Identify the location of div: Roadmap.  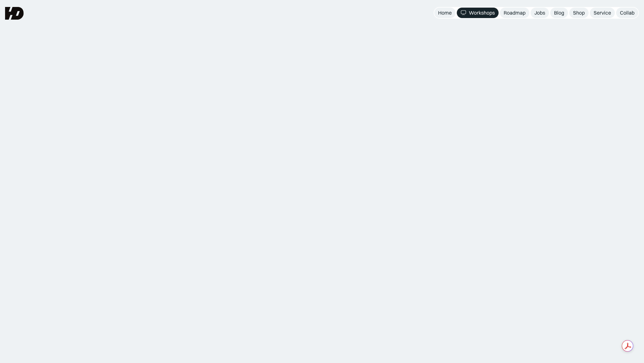
(514, 12).